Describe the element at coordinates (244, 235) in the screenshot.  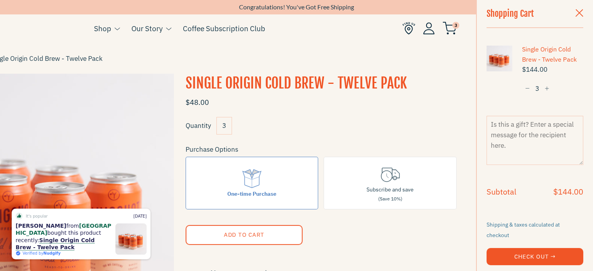
I see `button: Add to Cart` at that location.